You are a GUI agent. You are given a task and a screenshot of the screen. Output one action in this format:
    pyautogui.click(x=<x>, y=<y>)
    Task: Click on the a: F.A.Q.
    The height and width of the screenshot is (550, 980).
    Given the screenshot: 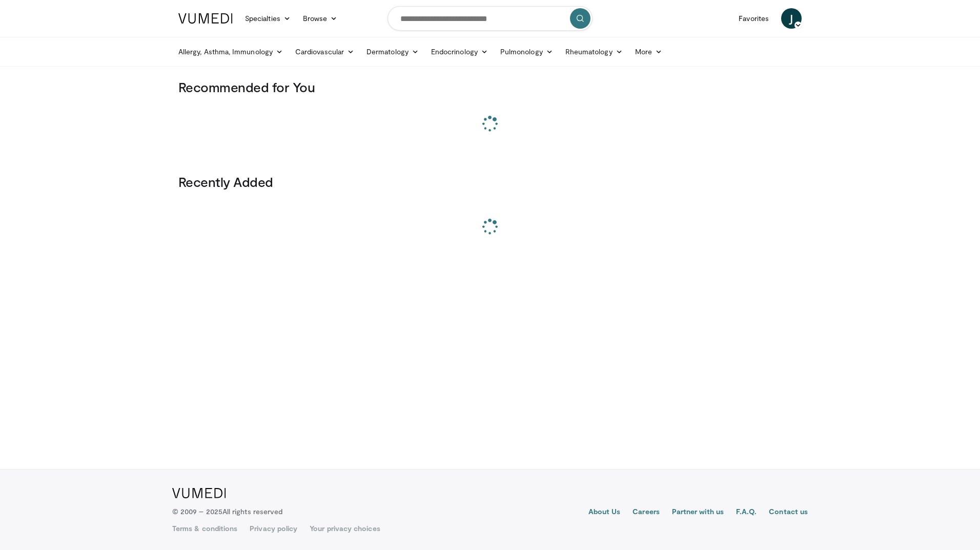 What is the action you would take?
    pyautogui.click(x=746, y=512)
    